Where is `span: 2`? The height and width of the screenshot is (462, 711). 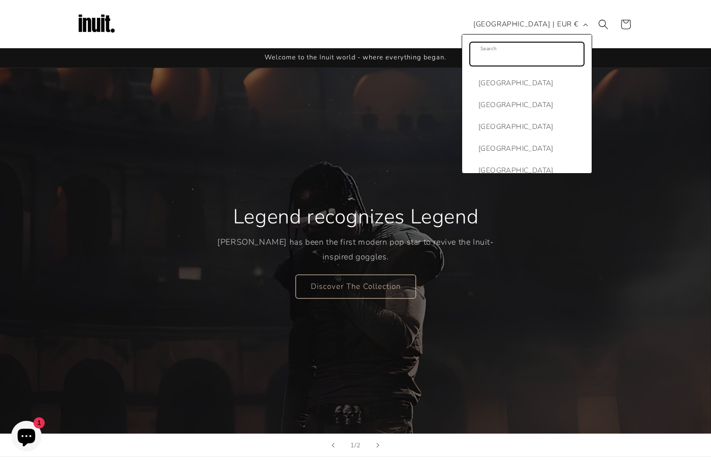 span: 2 is located at coordinates (359, 445).